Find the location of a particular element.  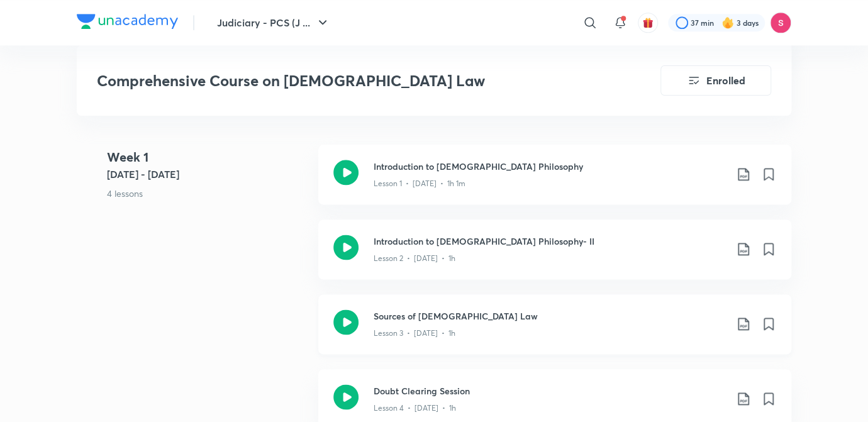

h4: Week 1 is located at coordinates (207, 157).